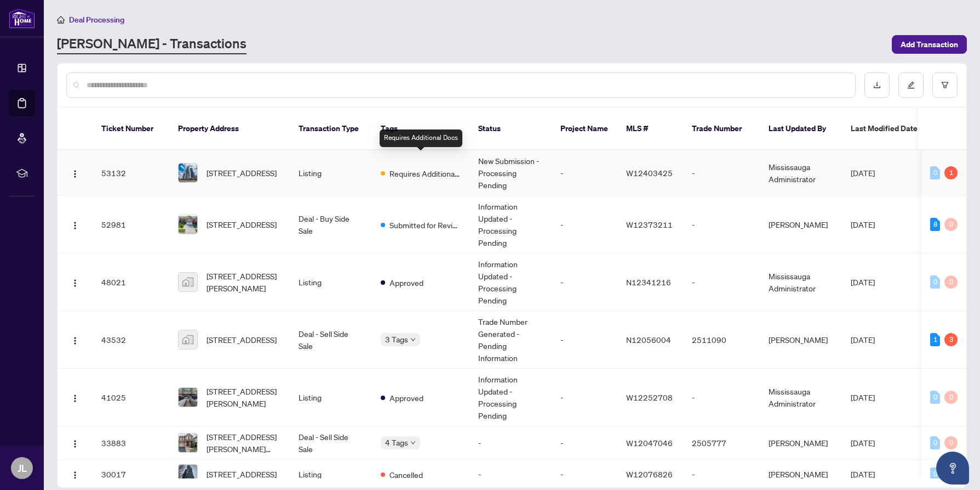 Image resolution: width=980 pixels, height=490 pixels. I want to click on td: Trade Number Generated - Pending Information, so click(510, 340).